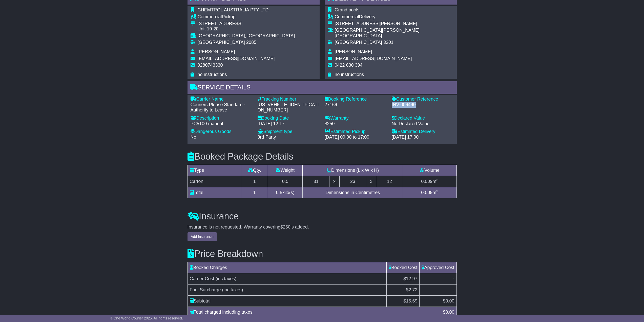 The height and width of the screenshot is (322, 644). What do you see at coordinates (246, 29) in the screenshot?
I see `div: Unit 19-20` at bounding box center [246, 29].